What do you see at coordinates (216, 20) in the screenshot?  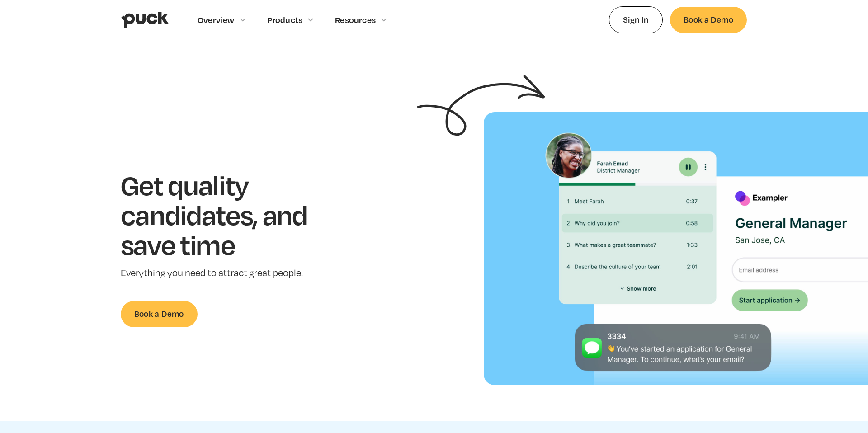 I see `div: Overview` at bounding box center [216, 20].